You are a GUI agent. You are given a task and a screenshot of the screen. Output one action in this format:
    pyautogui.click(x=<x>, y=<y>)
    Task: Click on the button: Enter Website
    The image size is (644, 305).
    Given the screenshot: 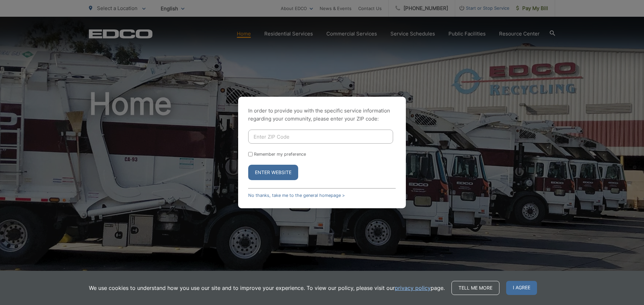 What is the action you would take?
    pyautogui.click(x=273, y=172)
    